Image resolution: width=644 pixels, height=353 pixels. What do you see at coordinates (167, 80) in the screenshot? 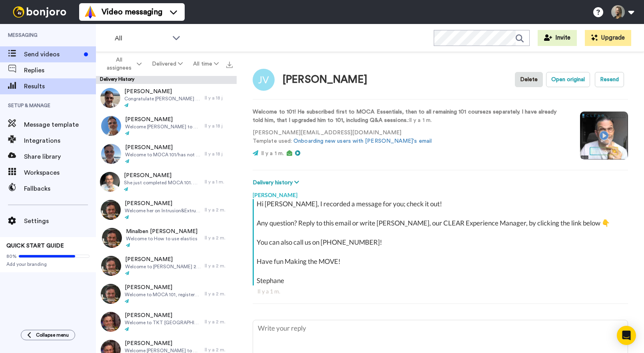
I see `div: Delivery History` at bounding box center [167, 80].